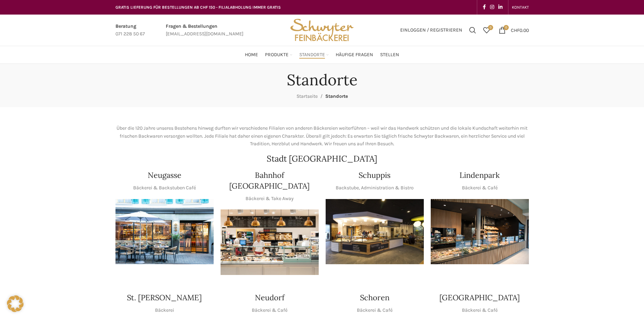 This screenshot has width=644, height=319. What do you see at coordinates (164, 311) in the screenshot?
I see `p: Bäckerei` at bounding box center [164, 311].